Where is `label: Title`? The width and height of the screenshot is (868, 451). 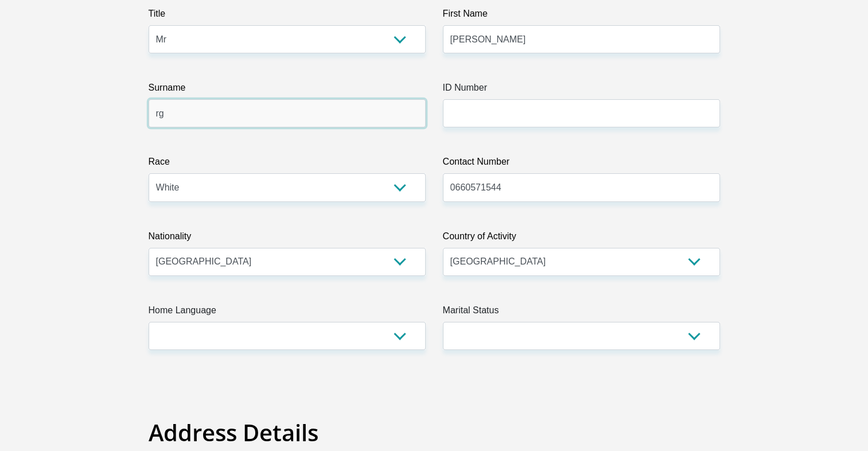
label: Title is located at coordinates (287, 16).